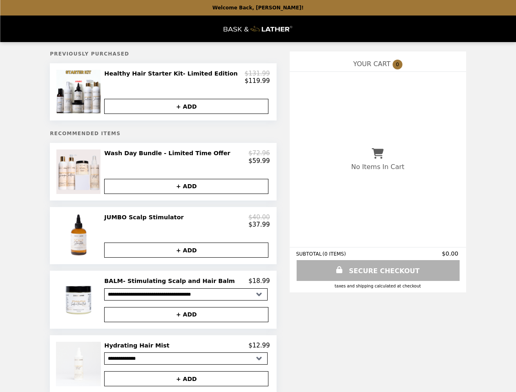 This screenshot has width=516, height=392. I want to click on h5: Previously Purchased, so click(163, 54).